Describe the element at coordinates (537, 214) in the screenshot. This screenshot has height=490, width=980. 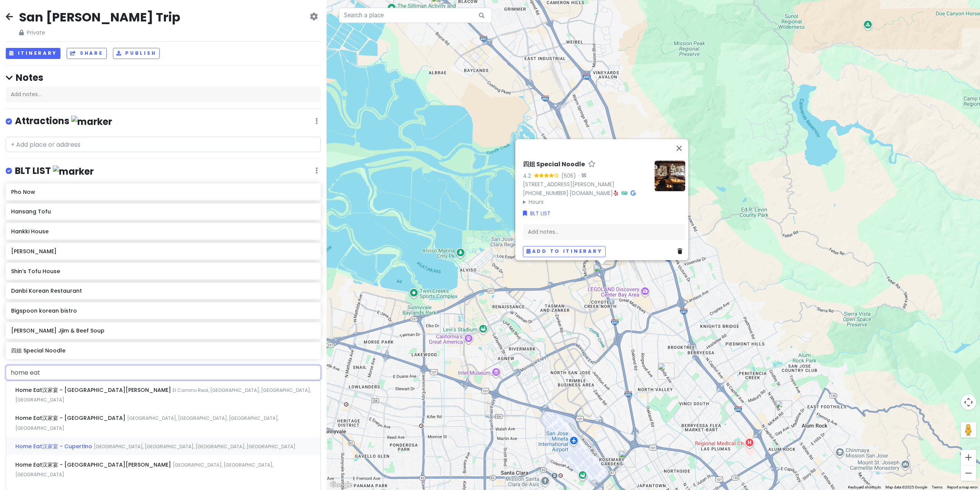
I see `a: BLT LIST` at that location.